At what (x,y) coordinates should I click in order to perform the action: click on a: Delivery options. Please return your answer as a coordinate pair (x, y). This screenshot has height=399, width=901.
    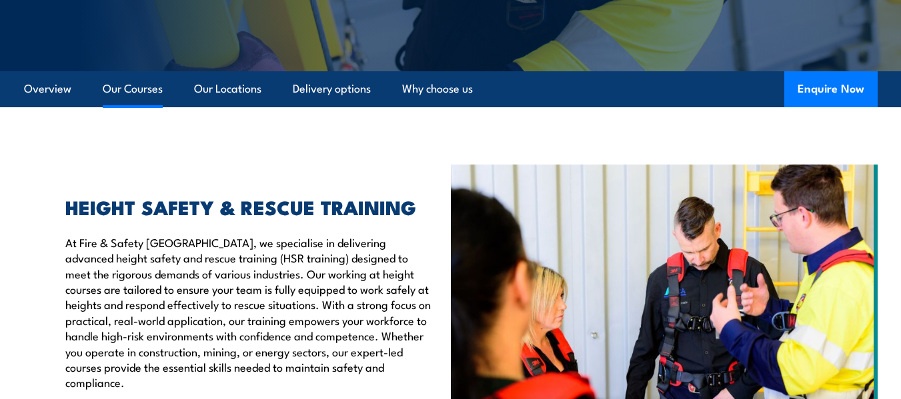
    Looking at the image, I should click on (331, 89).